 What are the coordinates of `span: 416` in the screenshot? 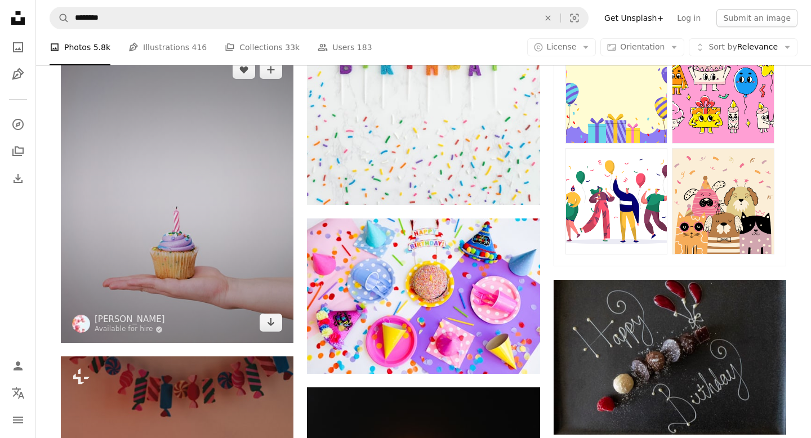 It's located at (199, 47).